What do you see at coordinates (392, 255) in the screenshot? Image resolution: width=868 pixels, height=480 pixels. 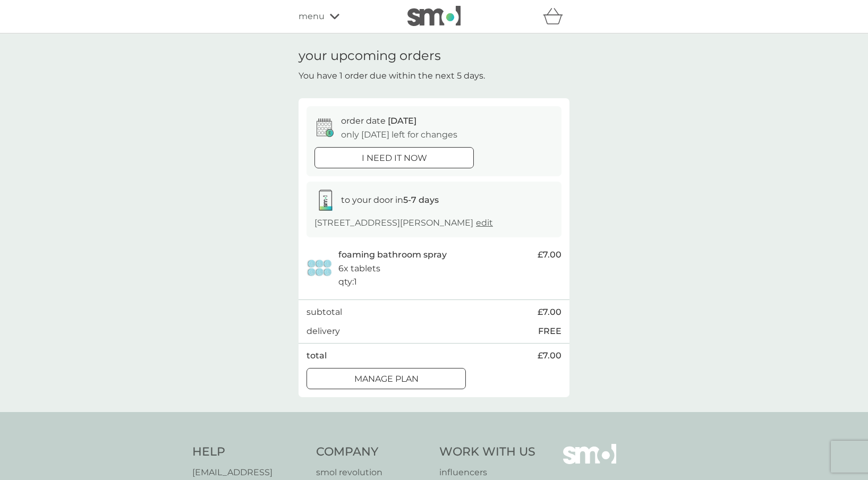 I see `p: foaming bathroom spray` at bounding box center [392, 255].